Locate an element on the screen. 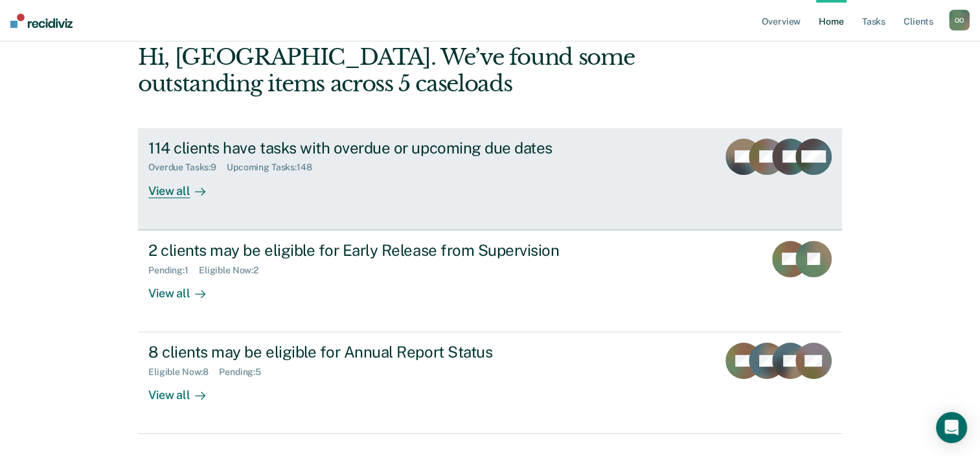  div: 2 clients may be eligible for Early Release from Supervision is located at coordinates (376, 250).